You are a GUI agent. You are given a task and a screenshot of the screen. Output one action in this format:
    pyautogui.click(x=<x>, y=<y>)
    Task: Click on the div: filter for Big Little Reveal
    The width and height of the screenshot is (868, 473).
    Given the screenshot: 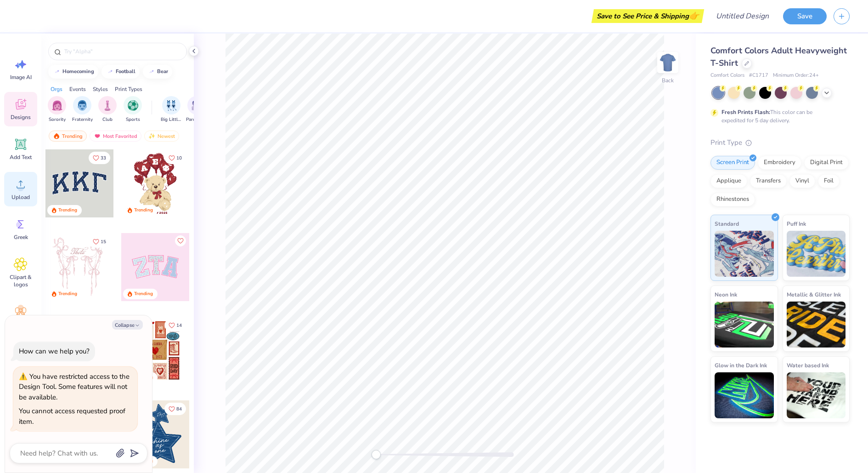 What is the action you would take?
    pyautogui.click(x=171, y=109)
    